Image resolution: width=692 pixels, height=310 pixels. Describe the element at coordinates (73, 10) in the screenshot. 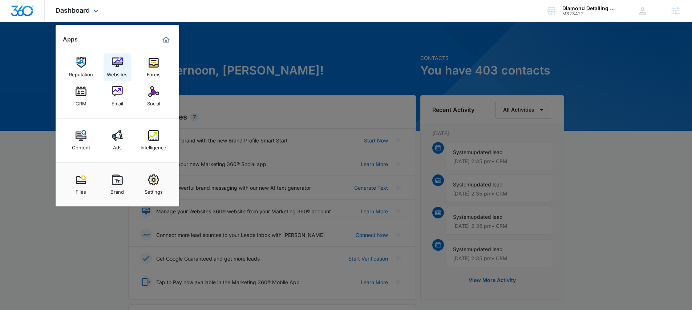

I see `span: Dashboard` at that location.